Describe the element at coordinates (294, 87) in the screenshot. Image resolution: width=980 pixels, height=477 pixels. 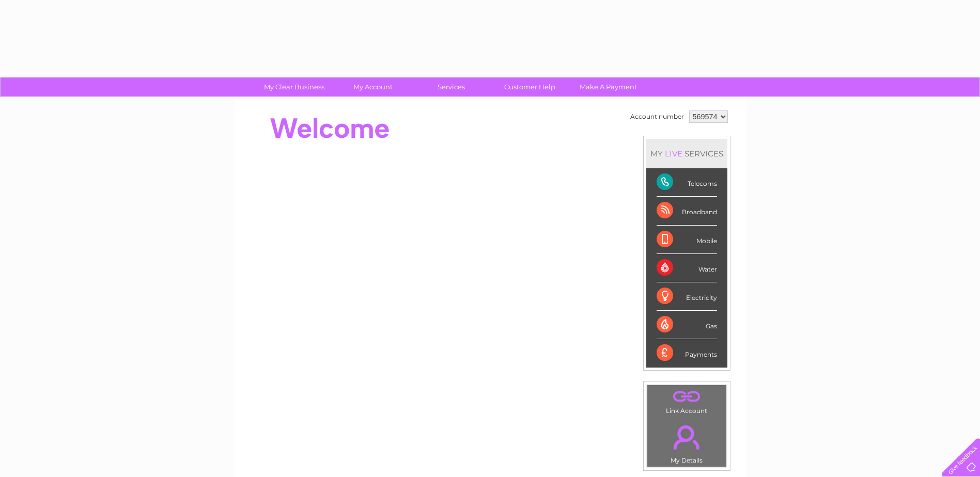
I see `a: My Clear Business` at that location.